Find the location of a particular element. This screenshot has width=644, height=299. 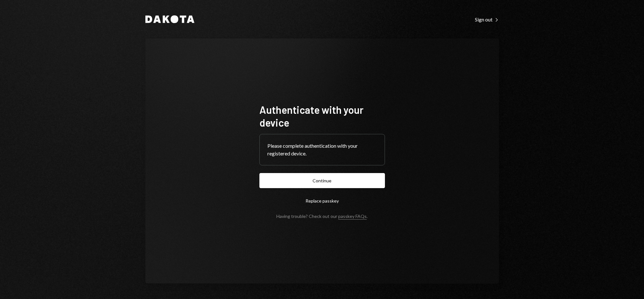

h1: Authenticate with your device is located at coordinates (322, 116).